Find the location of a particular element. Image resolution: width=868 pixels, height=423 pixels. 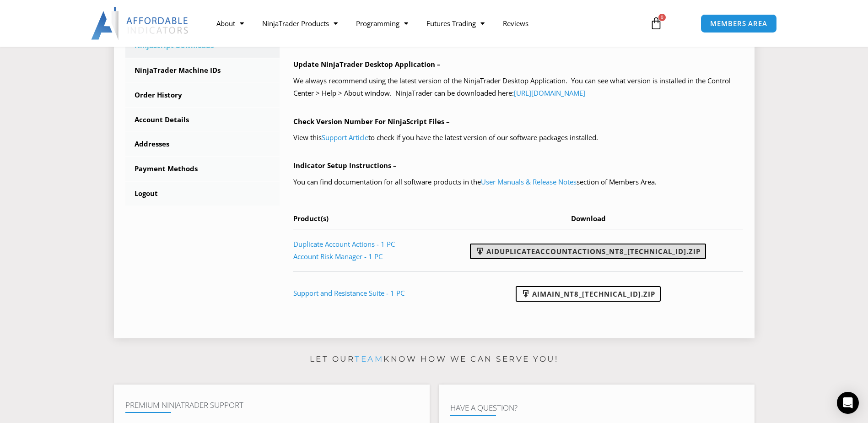

a: Addresses is located at coordinates (203, 144).